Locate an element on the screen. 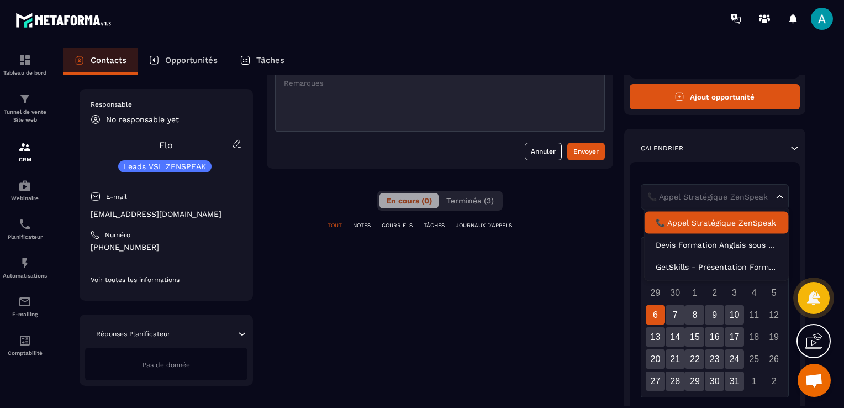  p: GetSkills - Présentation Formation Anglais sous hypnose is located at coordinates (717, 267).